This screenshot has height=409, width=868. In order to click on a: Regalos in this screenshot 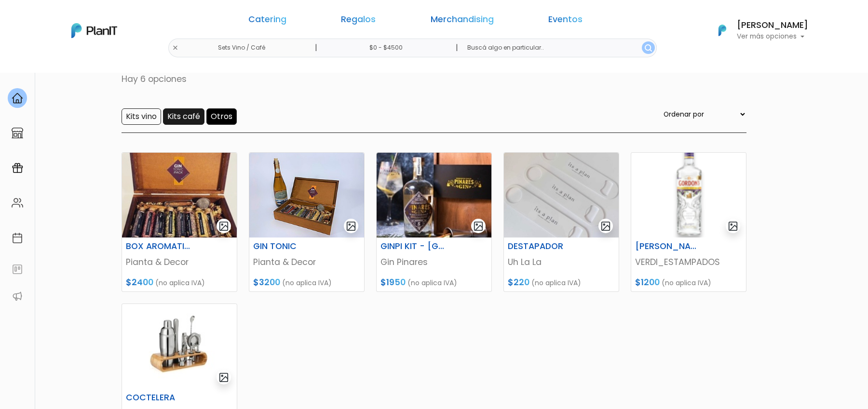, I will do `click(358, 21)`.